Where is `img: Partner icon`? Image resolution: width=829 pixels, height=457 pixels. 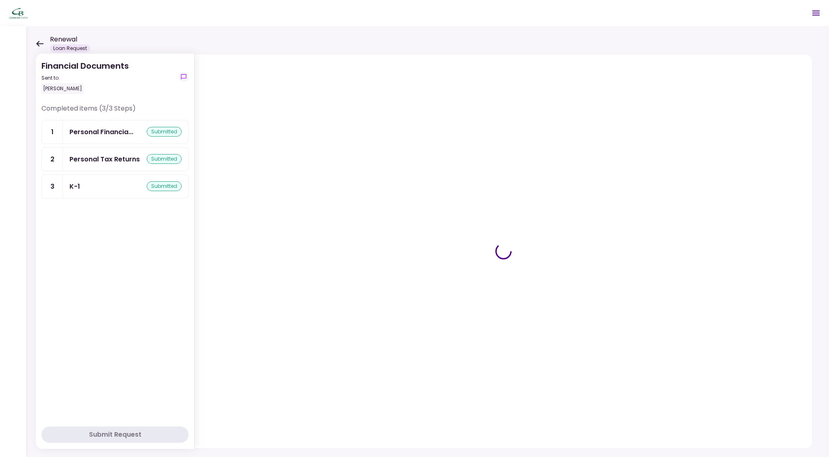 img: Partner icon is located at coordinates (18, 13).